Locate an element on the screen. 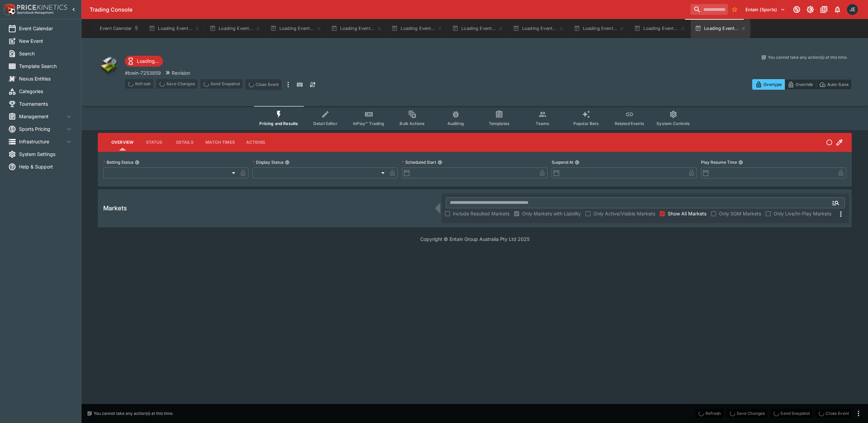 This screenshot has height=423, width=868. p: Loading... is located at coordinates (147, 61).